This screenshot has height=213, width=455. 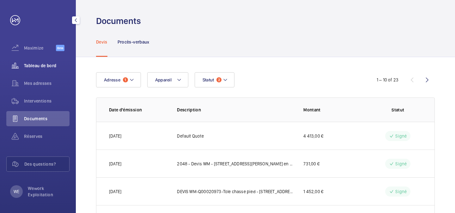 What do you see at coordinates (219, 80) in the screenshot?
I see `span: 2` at bounding box center [219, 80].